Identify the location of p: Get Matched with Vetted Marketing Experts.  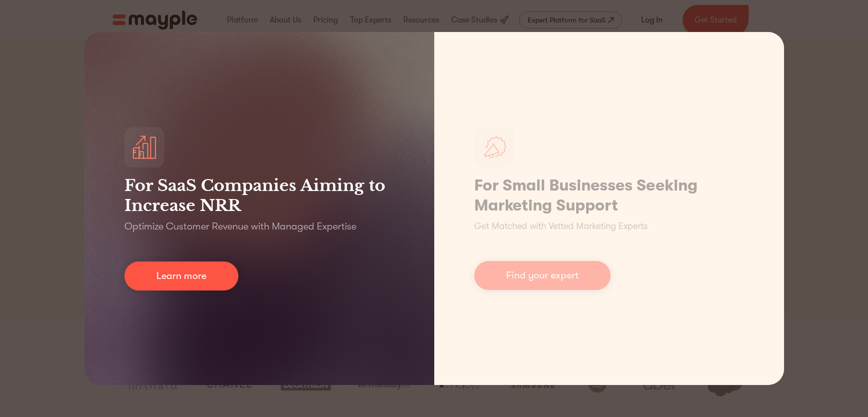
(561, 226).